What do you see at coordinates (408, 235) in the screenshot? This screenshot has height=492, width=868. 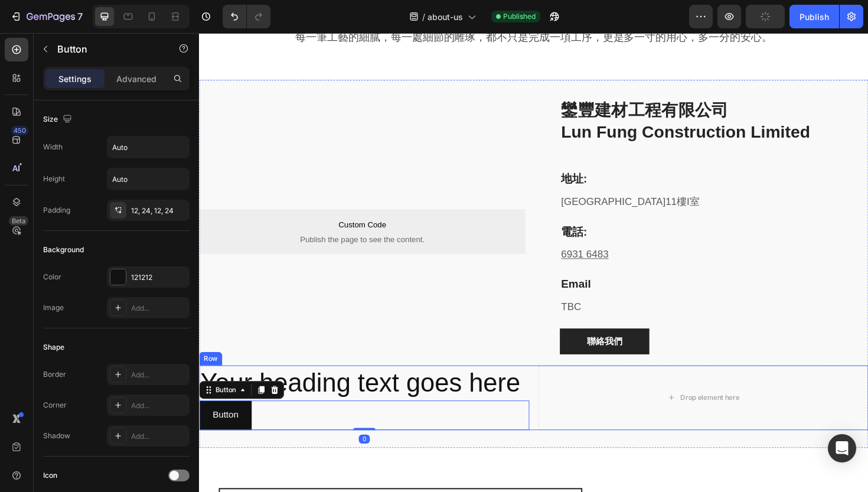 I see `u: 6931 6483` at bounding box center [408, 235].